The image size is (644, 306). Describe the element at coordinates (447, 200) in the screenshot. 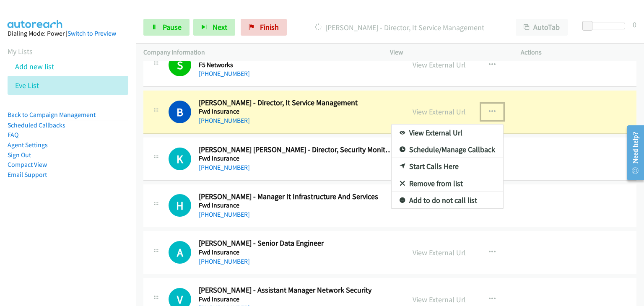

I see `a: Add to do not call list` at that location.